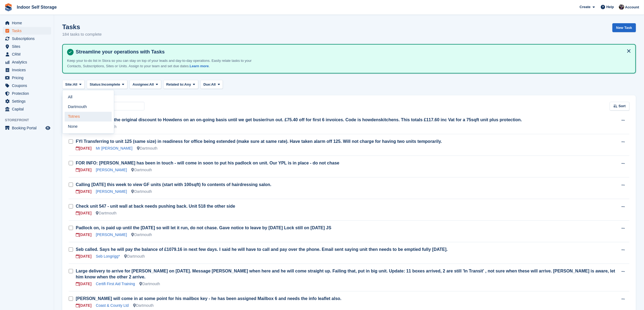 The height and width of the screenshot is (310, 644). I want to click on button: Assignee: All, so click(145, 84).